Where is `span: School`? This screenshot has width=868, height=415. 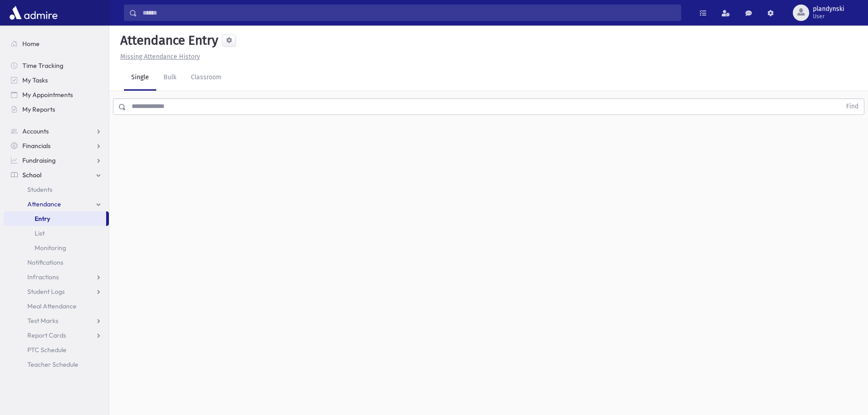
span: School is located at coordinates (32, 175).